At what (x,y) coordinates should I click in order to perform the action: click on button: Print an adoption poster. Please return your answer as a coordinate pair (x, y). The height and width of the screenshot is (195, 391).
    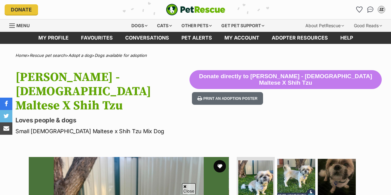
    Looking at the image, I should click on (228, 98).